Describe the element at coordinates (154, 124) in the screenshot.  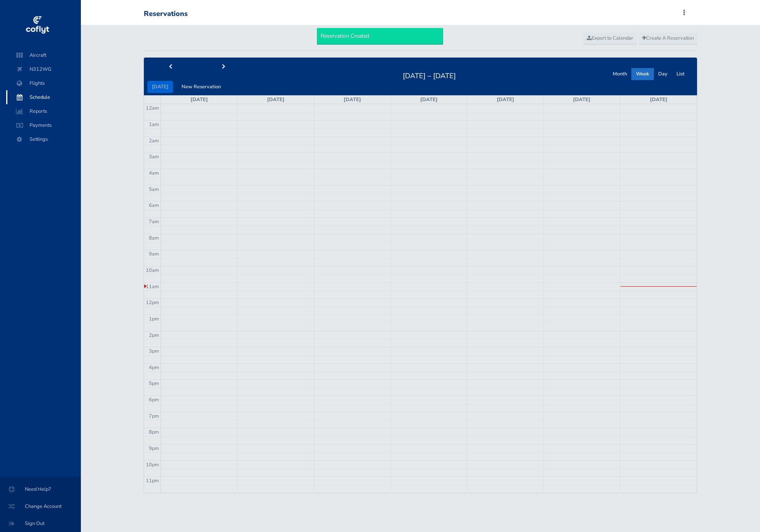
I see `span: 1am` at that location.